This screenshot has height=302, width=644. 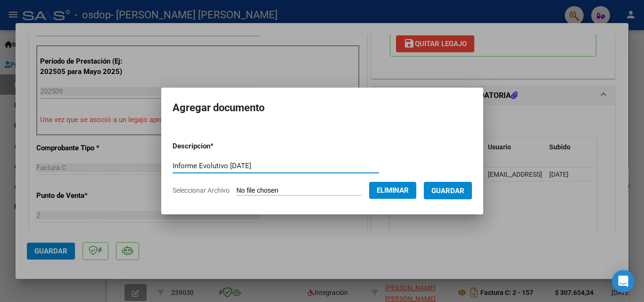 I want to click on div: Open Intercom Messenger, so click(x=623, y=281).